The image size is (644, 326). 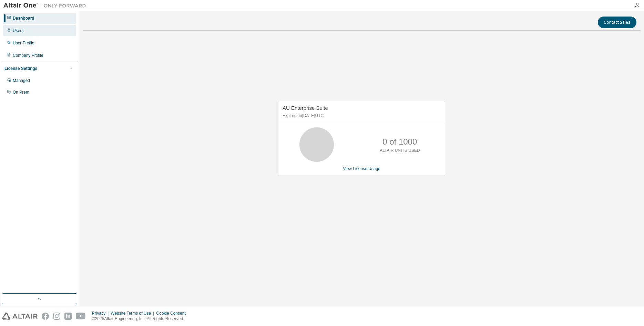 I want to click on img: youtube.svg, so click(x=80, y=316).